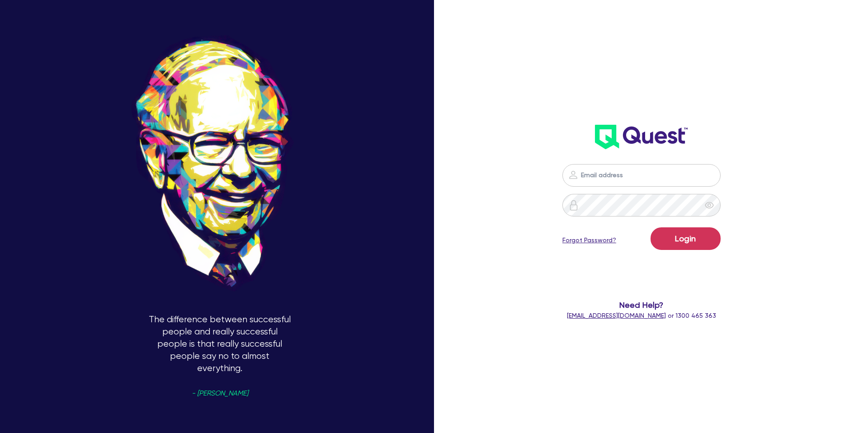 This screenshot has height=433, width=868. Describe the element at coordinates (641, 176) in the screenshot. I see `input: Email address` at that location.